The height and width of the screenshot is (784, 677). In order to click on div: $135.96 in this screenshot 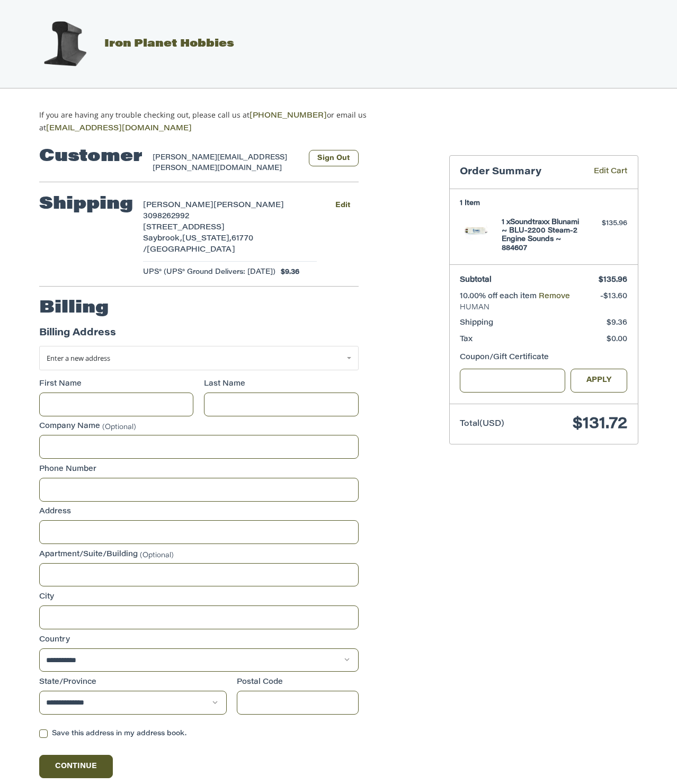, I will do `click(606, 224)`.